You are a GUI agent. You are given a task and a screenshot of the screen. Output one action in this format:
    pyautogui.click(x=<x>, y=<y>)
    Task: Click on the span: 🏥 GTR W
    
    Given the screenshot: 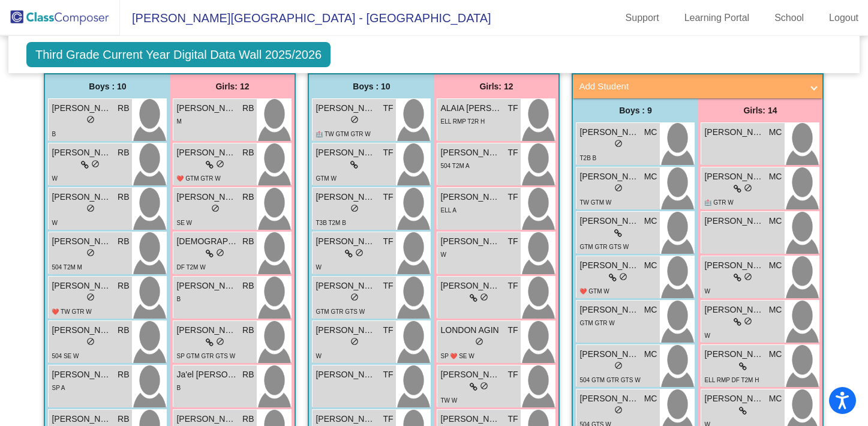 What is the action you would take?
    pyautogui.click(x=719, y=203)
    